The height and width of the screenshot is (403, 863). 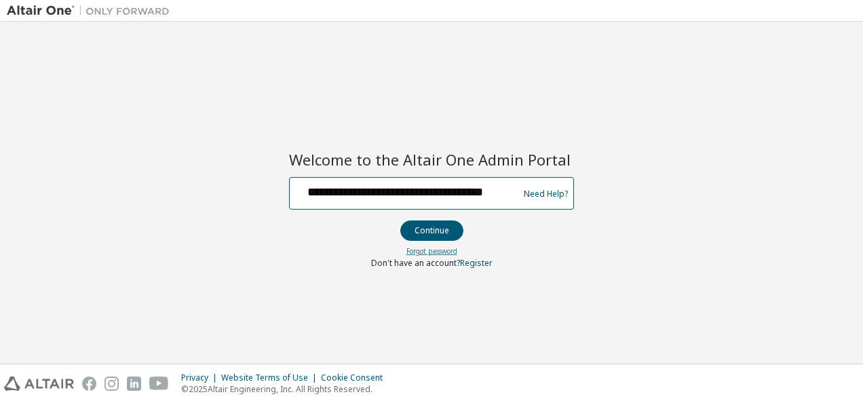 I want to click on img: youtube.svg, so click(x=159, y=383).